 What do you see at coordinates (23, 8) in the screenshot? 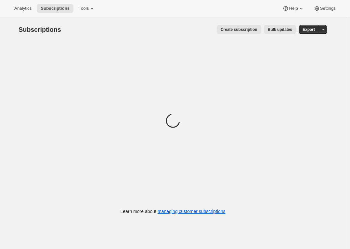
I see `span: Analytics` at bounding box center [23, 8].